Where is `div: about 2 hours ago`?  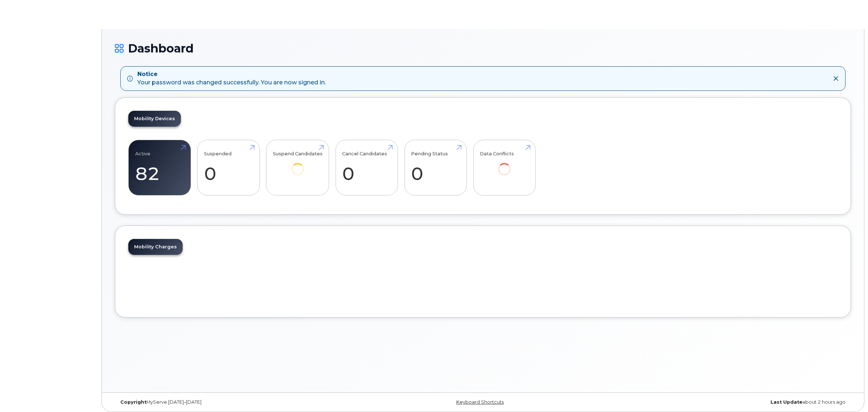
div: about 2 hours ago is located at coordinates (728, 402).